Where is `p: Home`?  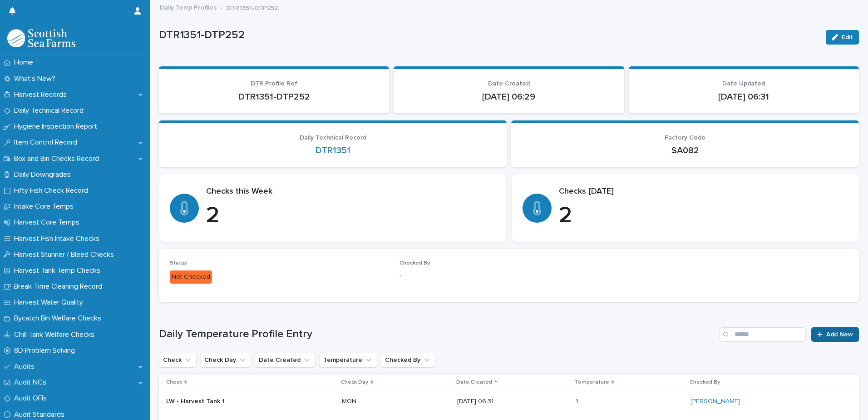 p: Home is located at coordinates (26, 62).